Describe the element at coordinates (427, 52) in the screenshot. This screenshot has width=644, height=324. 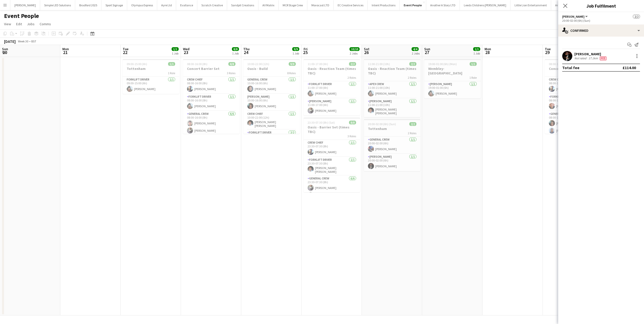
I see `span: 27` at that location.